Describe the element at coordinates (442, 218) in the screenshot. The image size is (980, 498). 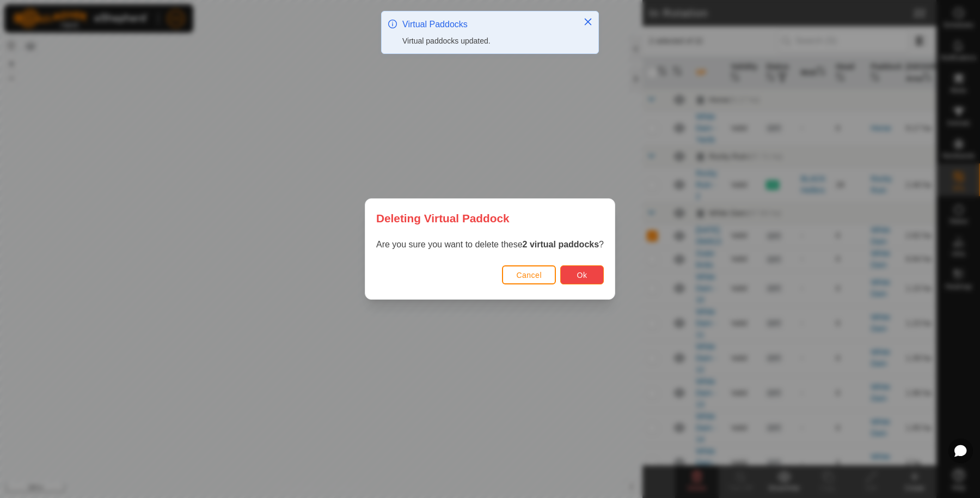
I see `span: Deleting Virtual Paddock` at that location.